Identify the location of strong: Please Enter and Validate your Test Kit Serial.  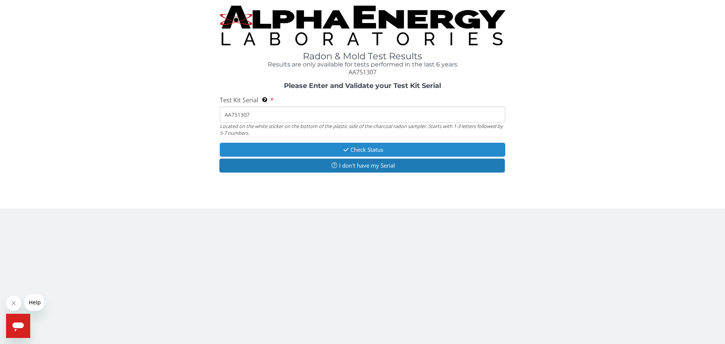
(362, 86).